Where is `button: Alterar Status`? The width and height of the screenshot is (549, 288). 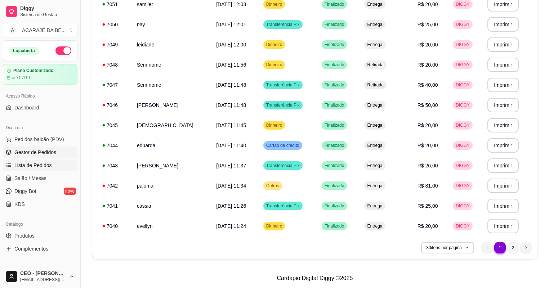
button: Alterar Status is located at coordinates (63, 51).